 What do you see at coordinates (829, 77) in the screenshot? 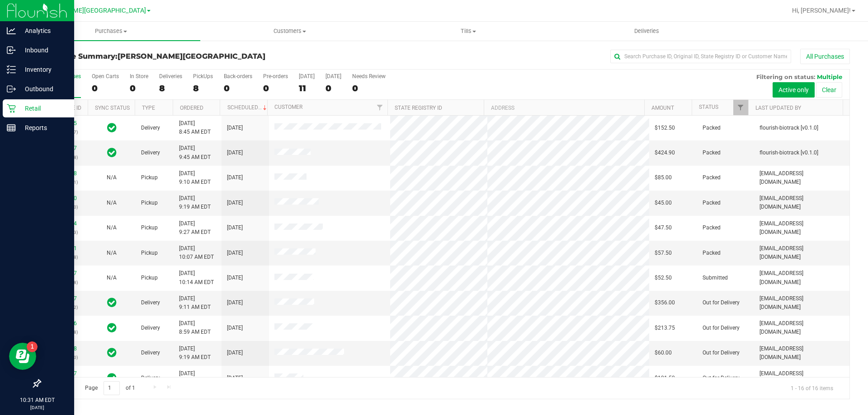
I see `span: Multiple` at bounding box center [829, 77].